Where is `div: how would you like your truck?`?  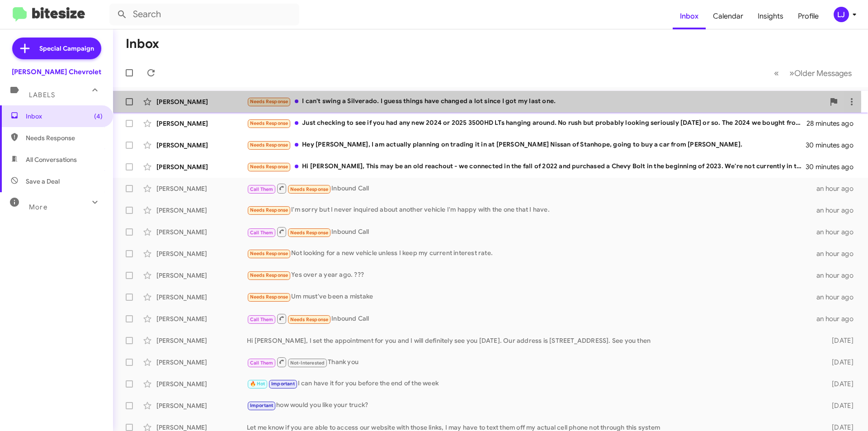
div: how would you like your truck? is located at coordinates (532, 405).